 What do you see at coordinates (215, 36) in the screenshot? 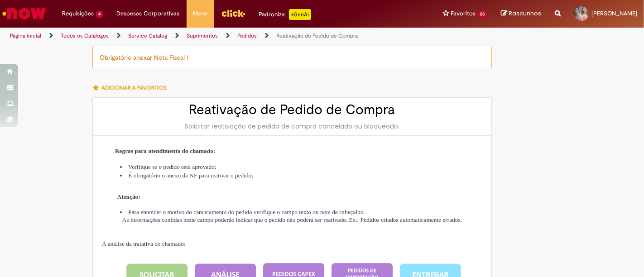
I see `ul: Trilhas de página` at bounding box center [215, 36].